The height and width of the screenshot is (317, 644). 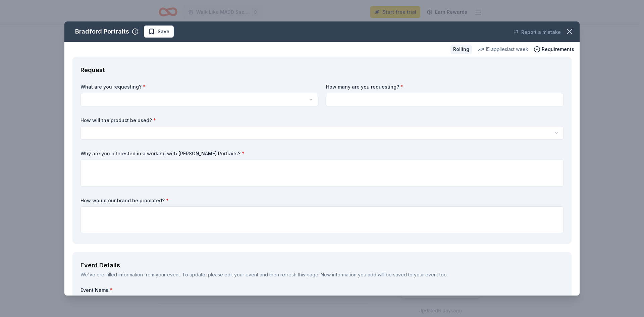 I want to click on label: What are you requesting?, so click(x=199, y=87).